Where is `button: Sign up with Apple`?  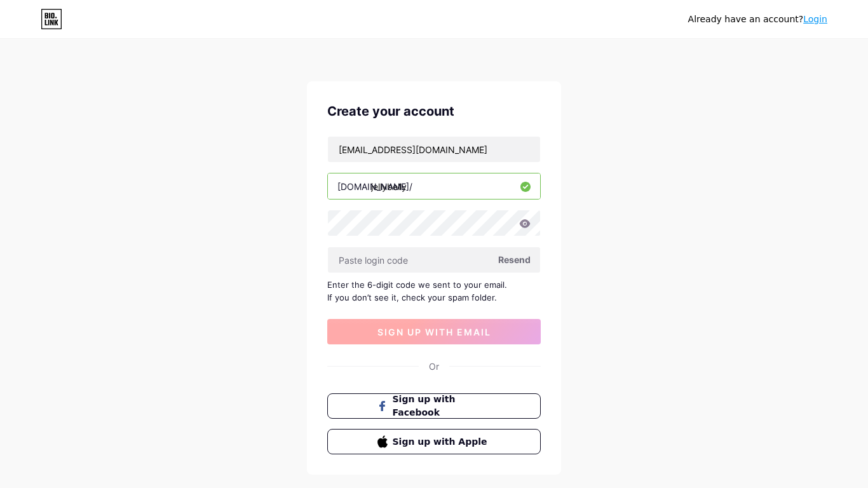
button: Sign up with Apple is located at coordinates (434, 442).